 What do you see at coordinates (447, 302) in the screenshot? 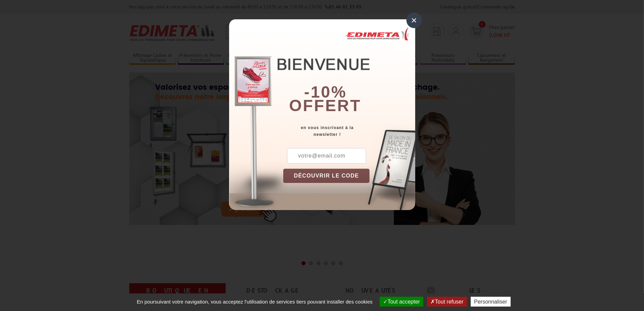
I see `button: Tout refuser` at bounding box center [447, 302].